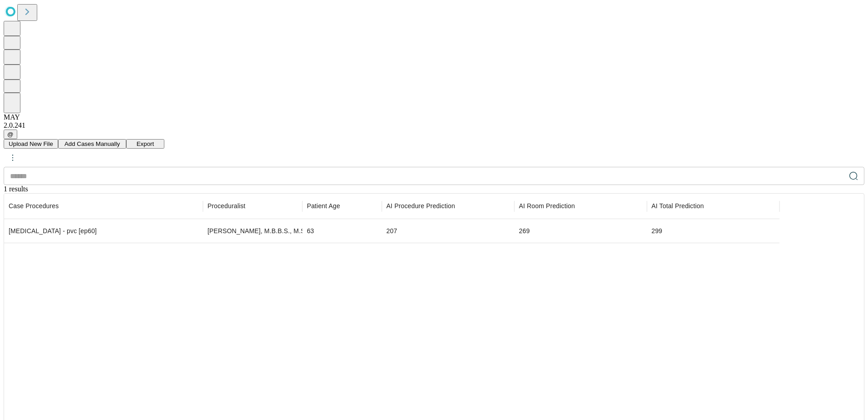 The width and height of the screenshot is (868, 420). Describe the element at coordinates (677, 206) in the screenshot. I see `span: Includes set-up, patient in-room to patient out-of-room, and clean-up` at that location.